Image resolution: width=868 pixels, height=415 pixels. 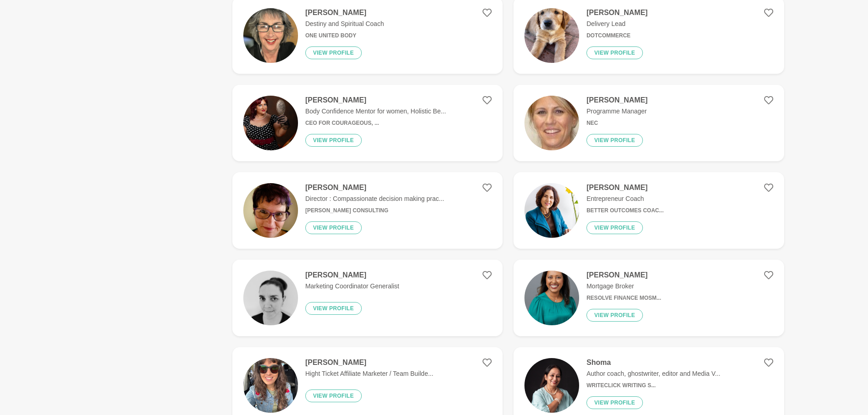 What do you see at coordinates (376, 123) in the screenshot?
I see `h6: CEO for Courageous, ...` at bounding box center [376, 123].